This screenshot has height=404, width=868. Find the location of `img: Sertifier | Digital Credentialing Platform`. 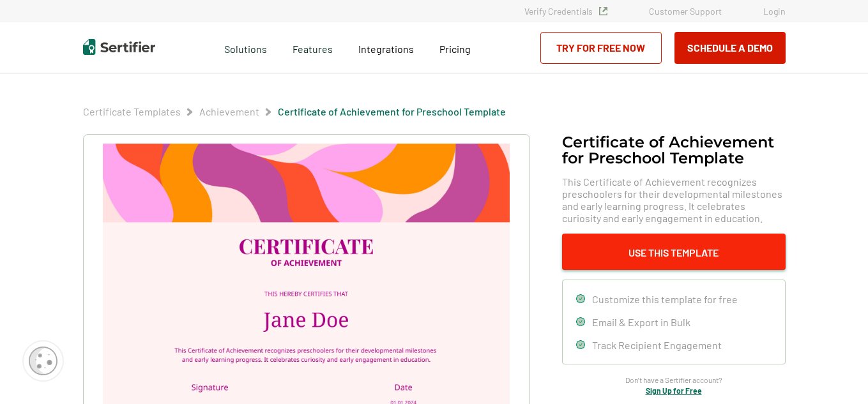

img: Sertifier | Digital Credentialing Platform is located at coordinates (119, 47).